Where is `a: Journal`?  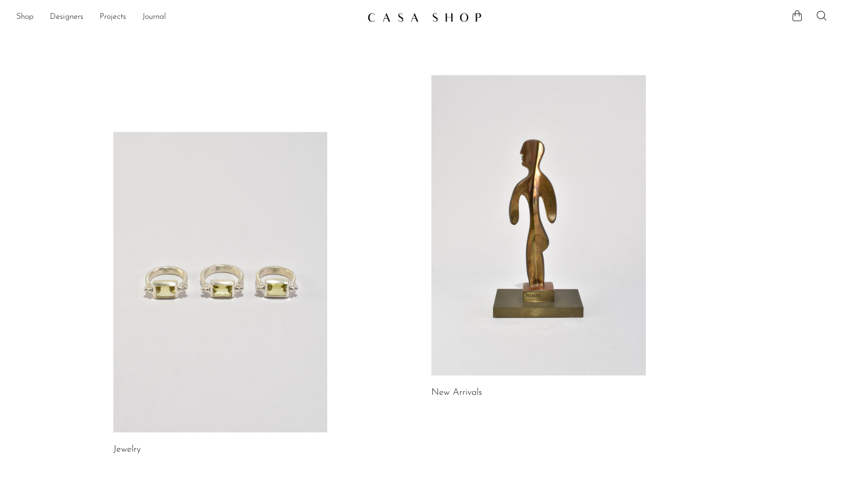
a: Journal is located at coordinates (154, 17).